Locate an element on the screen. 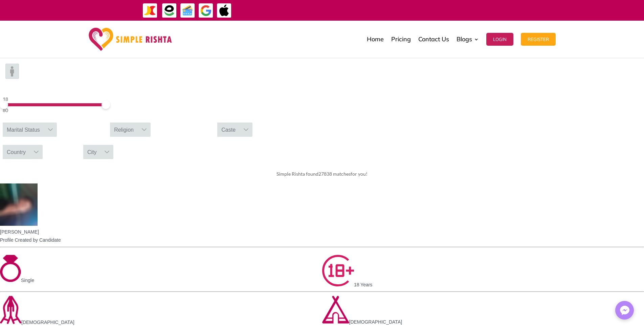 Image resolution: width=644 pixels, height=328 pixels. img: GooglePay-icon is located at coordinates (206, 10).